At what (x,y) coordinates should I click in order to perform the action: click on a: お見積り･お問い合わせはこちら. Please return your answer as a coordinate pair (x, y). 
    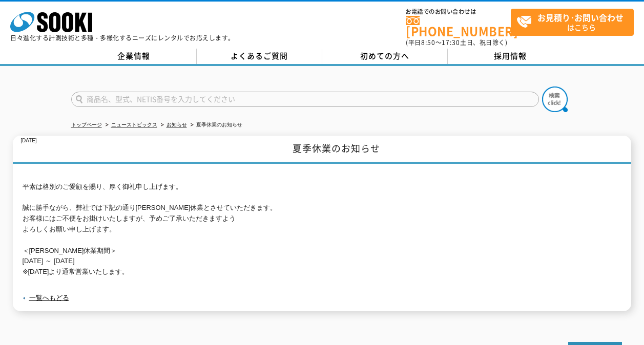
    Looking at the image, I should click on (572, 22).